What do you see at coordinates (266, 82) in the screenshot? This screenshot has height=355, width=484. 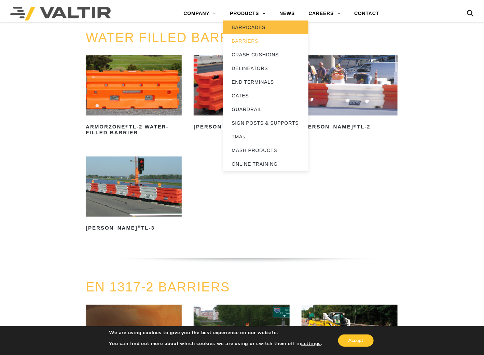 I see `a: END TERMINALS` at bounding box center [266, 82].